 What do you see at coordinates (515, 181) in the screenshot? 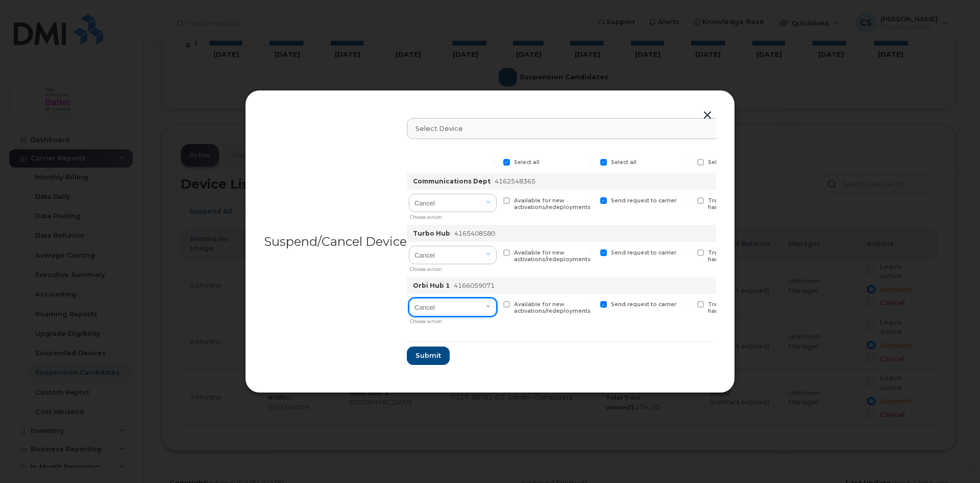
I see `span: 4162548365` at bounding box center [515, 181].